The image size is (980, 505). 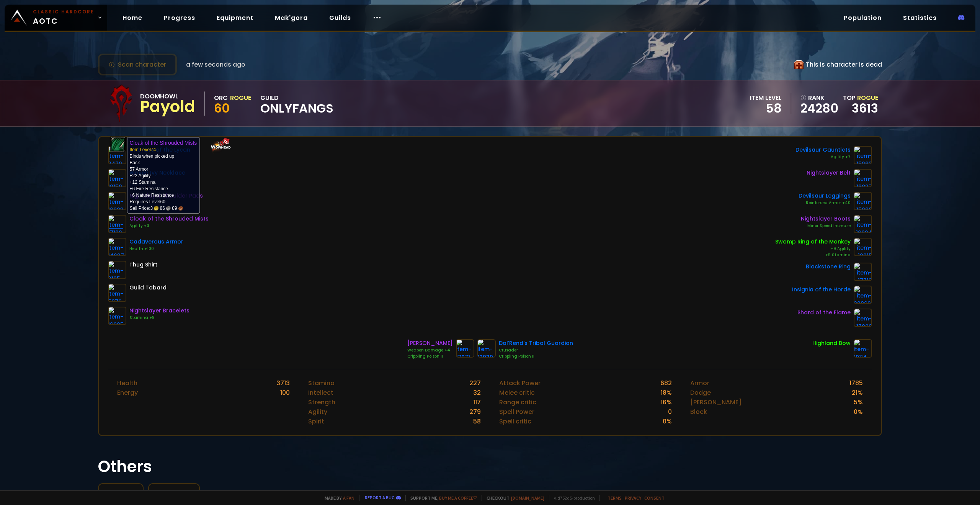 What do you see at coordinates (221, 108) in the screenshot?
I see `span: 60` at bounding box center [221, 108].